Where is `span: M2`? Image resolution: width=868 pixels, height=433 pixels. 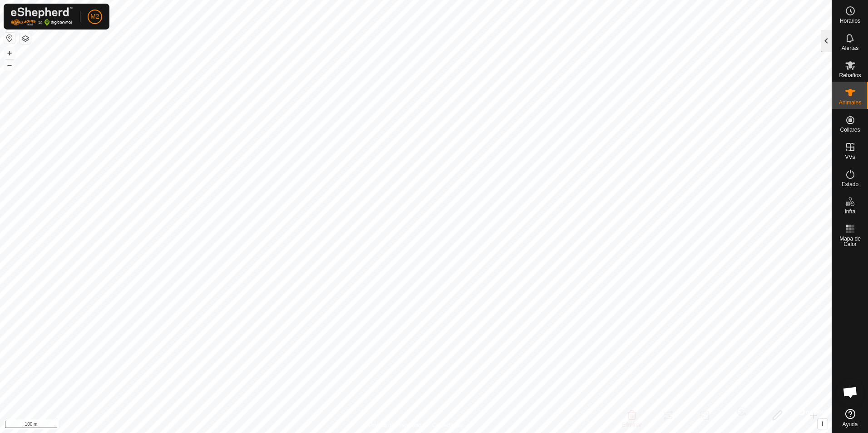
span: M2 is located at coordinates (95, 16).